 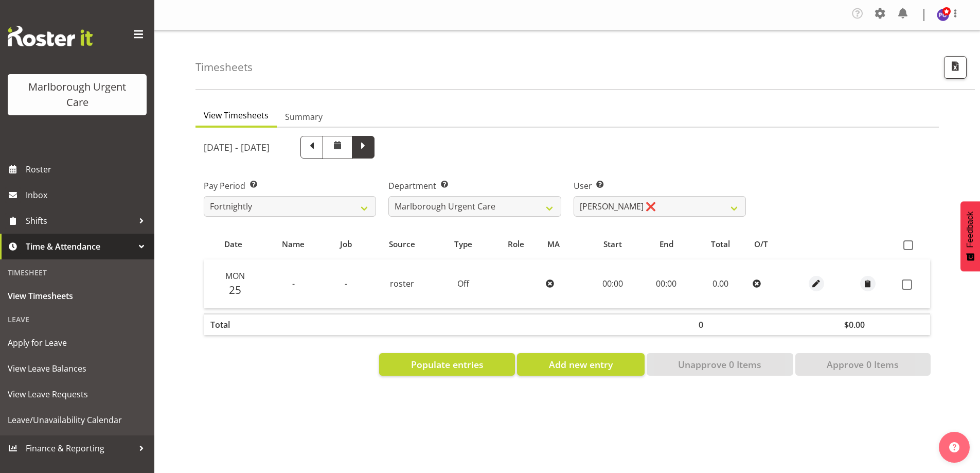 What do you see at coordinates (447, 364) in the screenshot?
I see `button: Populate entries` at bounding box center [447, 364].